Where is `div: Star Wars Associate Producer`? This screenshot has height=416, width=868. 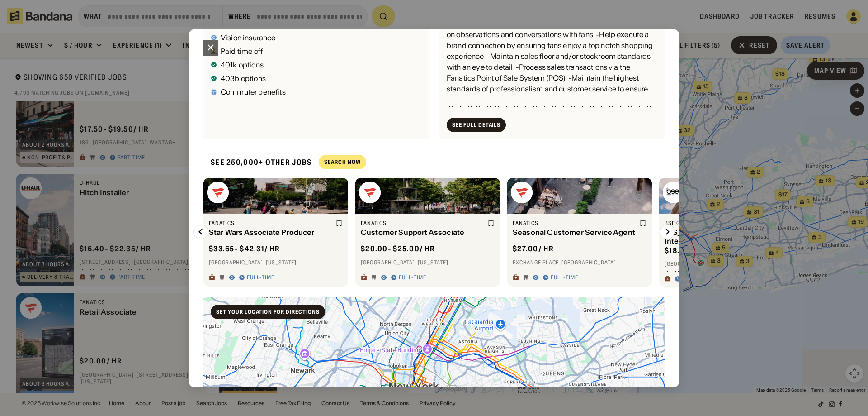
div: Star Wars Associate Producer is located at coordinates (271, 232).